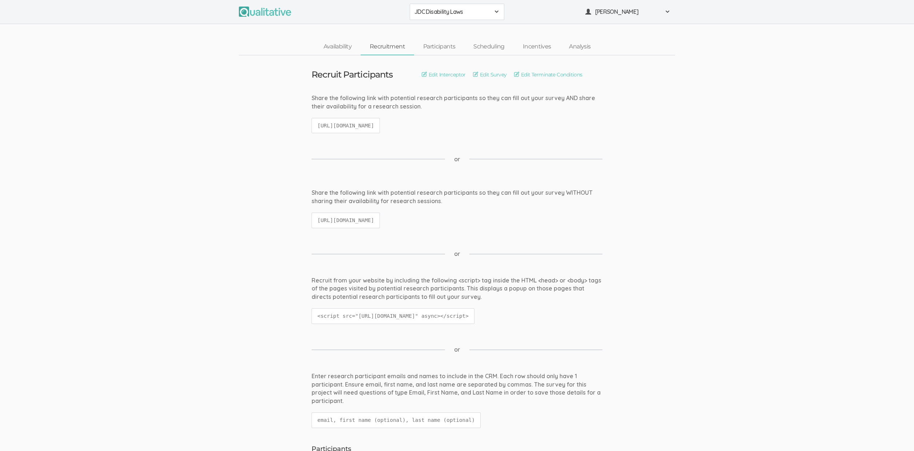 The image size is (914, 451). What do you see at coordinates (396, 420) in the screenshot?
I see `code: email, first name (optional), last name (optional)` at bounding box center [396, 420].